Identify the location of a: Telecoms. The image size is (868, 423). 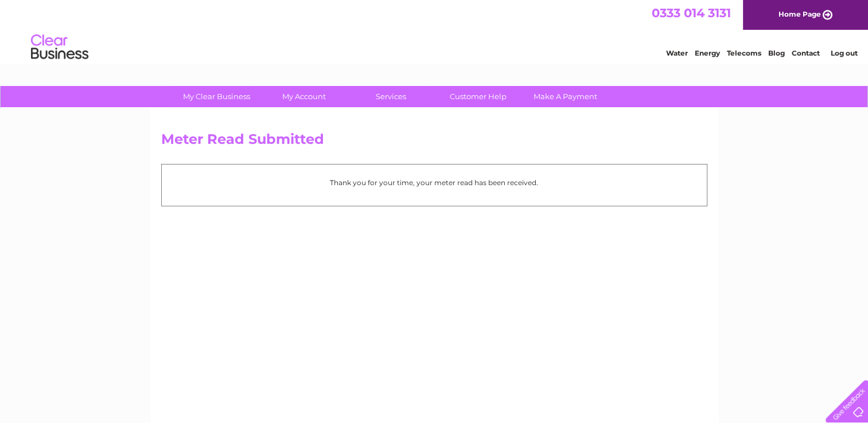
(745, 52).